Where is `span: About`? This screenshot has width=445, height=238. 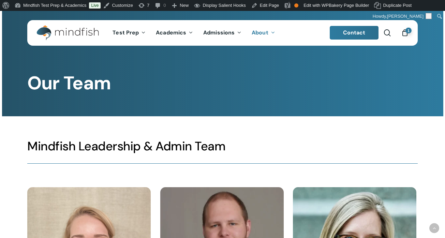
span: About is located at coordinates (260, 32).